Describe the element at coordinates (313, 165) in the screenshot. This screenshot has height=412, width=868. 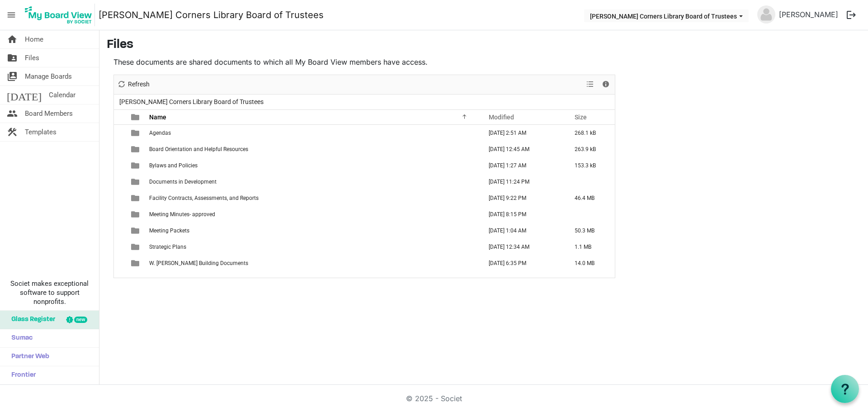
I see `td: Bylaws and Policies is template cell column header Name` at that location.